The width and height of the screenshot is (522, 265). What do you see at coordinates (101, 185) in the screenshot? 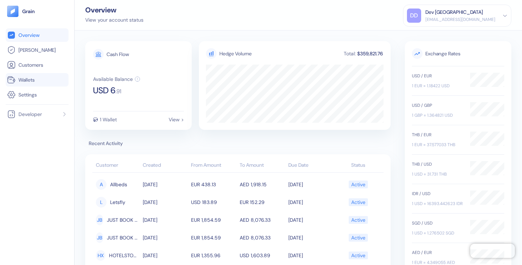
I see `div: A` at bounding box center [101, 185].